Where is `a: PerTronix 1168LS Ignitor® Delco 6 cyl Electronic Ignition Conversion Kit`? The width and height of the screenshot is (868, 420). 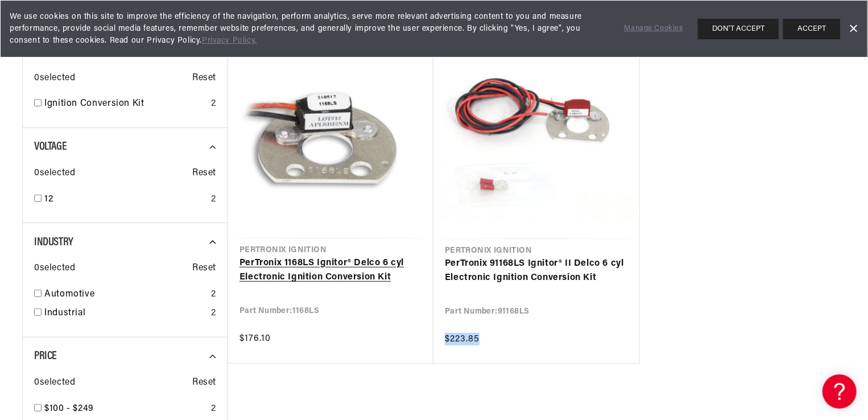
a: PerTronix 1168LS Ignitor® Delco 6 cyl Electronic Ignition Conversion Kit is located at coordinates (330, 270).